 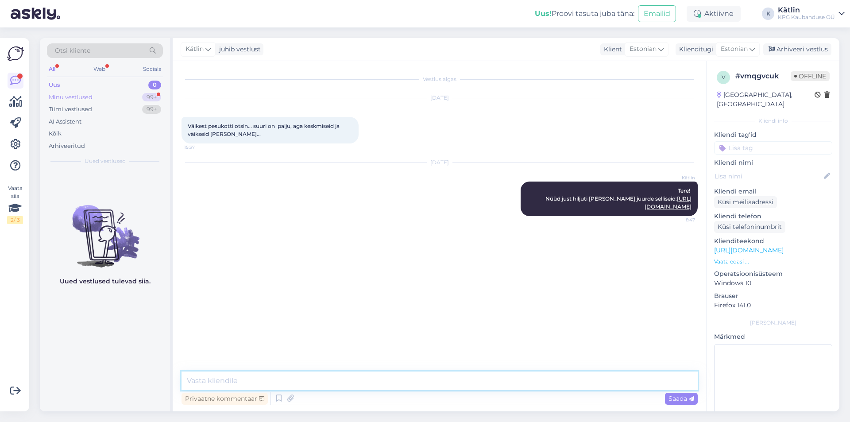 What do you see at coordinates (773, 241) in the screenshot?
I see `p: Klienditeekond` at bounding box center [773, 241].